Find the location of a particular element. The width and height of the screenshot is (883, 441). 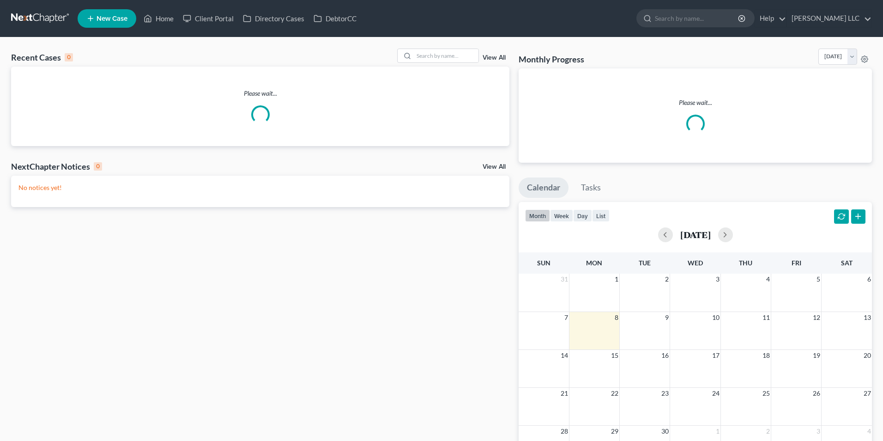

span: 17 is located at coordinates (716, 355).